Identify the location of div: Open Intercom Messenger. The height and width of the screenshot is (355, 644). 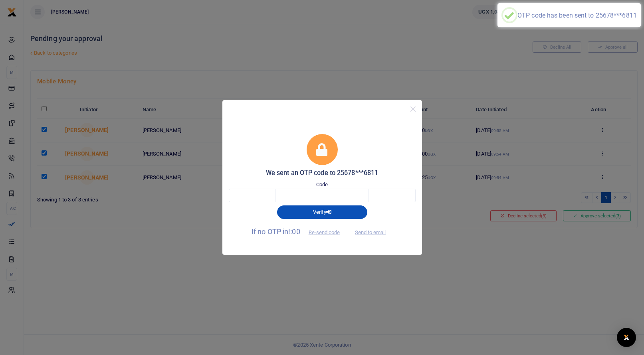
(626, 337).